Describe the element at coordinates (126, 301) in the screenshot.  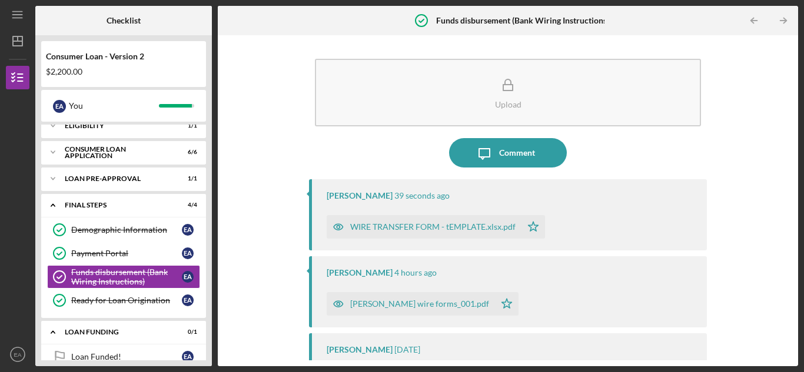
I see `div: Ready for Loan Origination` at that location.